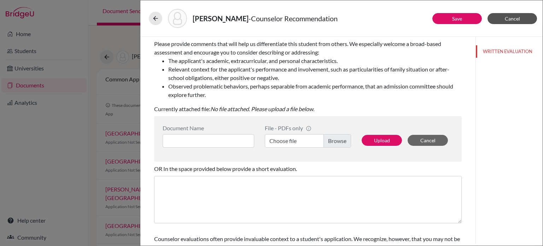 The width and height of the screenshot is (543, 246). Describe the element at coordinates (315, 90) in the screenshot. I see `li: Observed problematic behaviors, perhaps separable from academic performance, that an admission co...` at that location.